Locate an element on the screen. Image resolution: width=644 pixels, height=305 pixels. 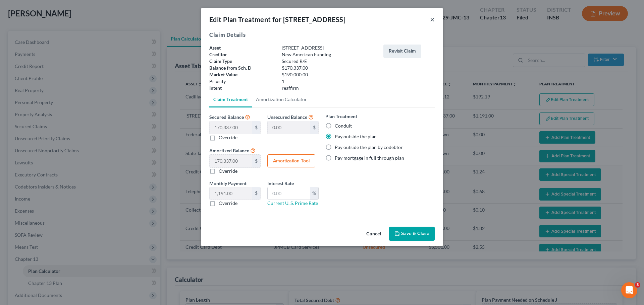
span: Secured Balance is located at coordinates (226, 117).